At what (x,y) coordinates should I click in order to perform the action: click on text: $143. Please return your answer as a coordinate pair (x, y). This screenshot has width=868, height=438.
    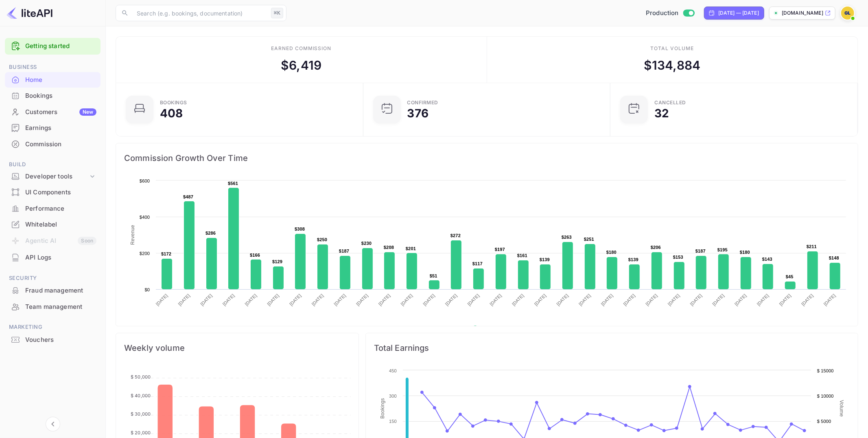
    Looking at the image, I should click on (767, 259).